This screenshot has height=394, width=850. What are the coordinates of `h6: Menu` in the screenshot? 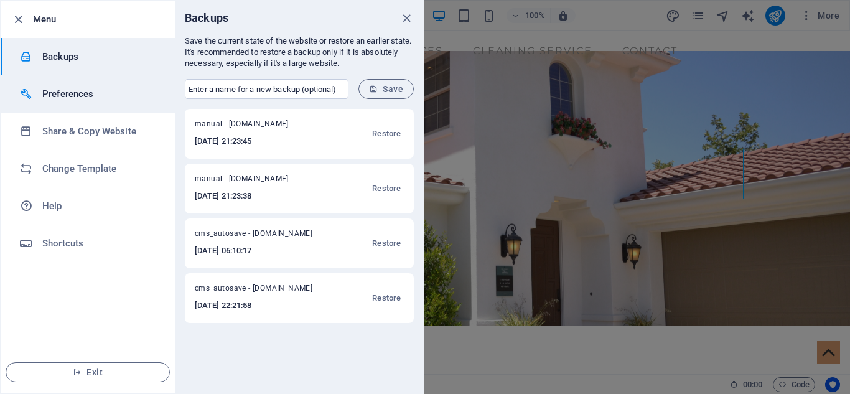 It's located at (99, 19).